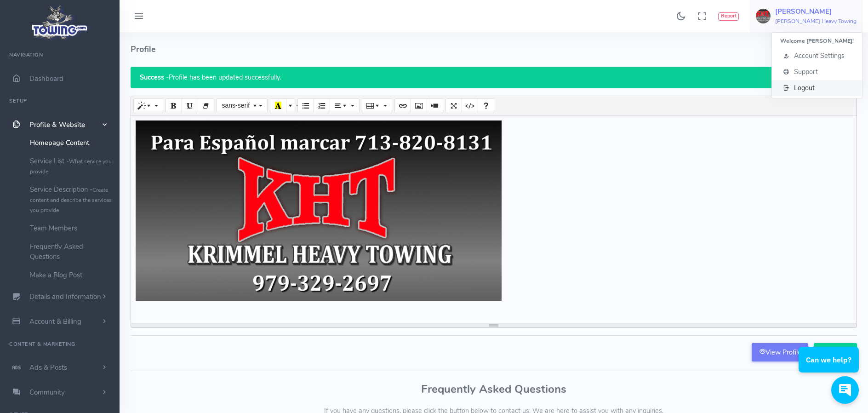  Describe the element at coordinates (804, 88) in the screenshot. I see `span: Logout` at that location.